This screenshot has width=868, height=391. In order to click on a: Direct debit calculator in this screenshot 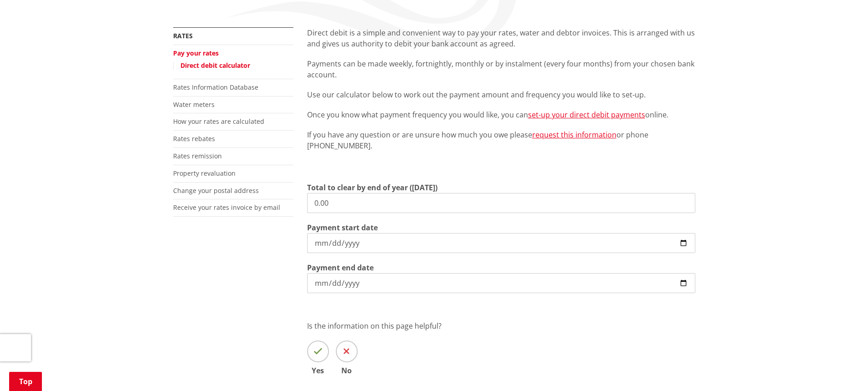, I will do `click(215, 65)`.